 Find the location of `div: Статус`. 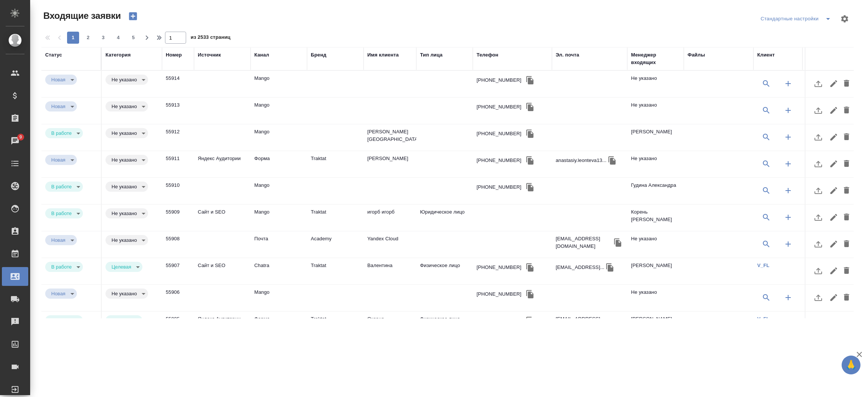

div: Статус is located at coordinates (54, 55).